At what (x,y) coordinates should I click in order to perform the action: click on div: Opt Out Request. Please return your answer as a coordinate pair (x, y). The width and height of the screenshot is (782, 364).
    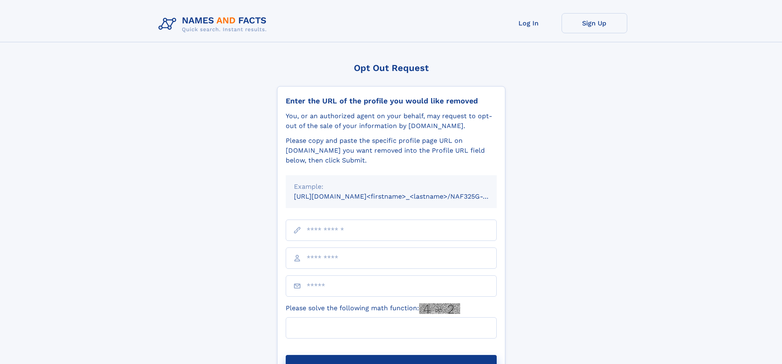
    Looking at the image, I should click on (391, 68).